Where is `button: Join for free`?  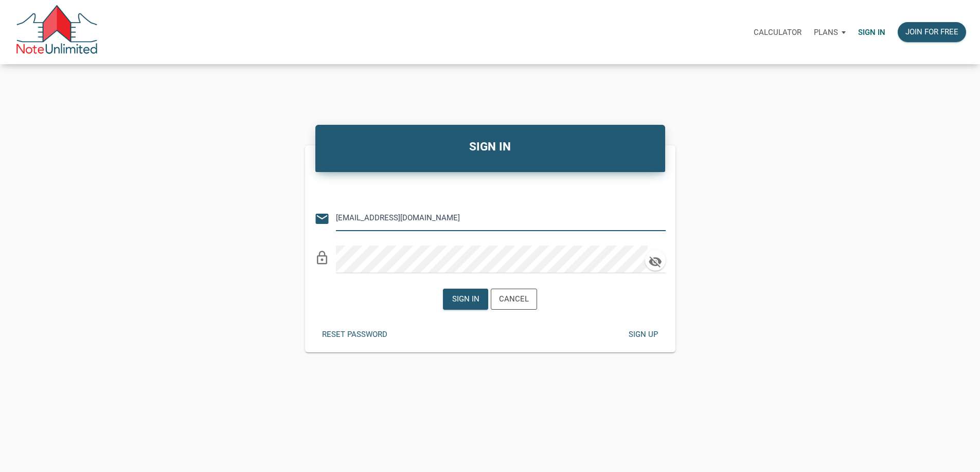 button: Join for free is located at coordinates (931, 32).